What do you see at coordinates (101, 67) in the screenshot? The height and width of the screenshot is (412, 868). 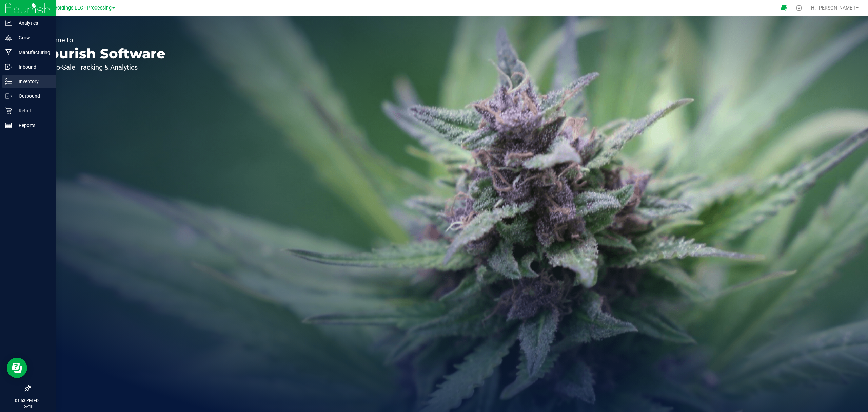 I see `p: Seed-to-Sale Tracking & Analytics` at bounding box center [101, 67].